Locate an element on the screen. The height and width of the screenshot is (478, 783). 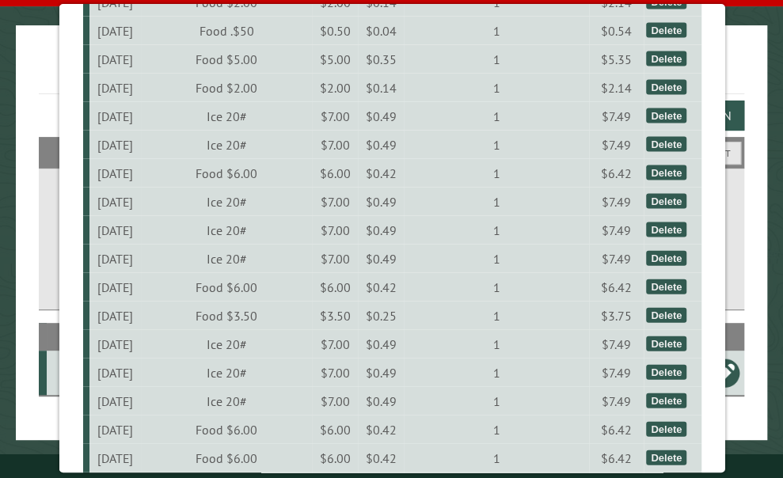
td: $0.04 is located at coordinates (380, 31).